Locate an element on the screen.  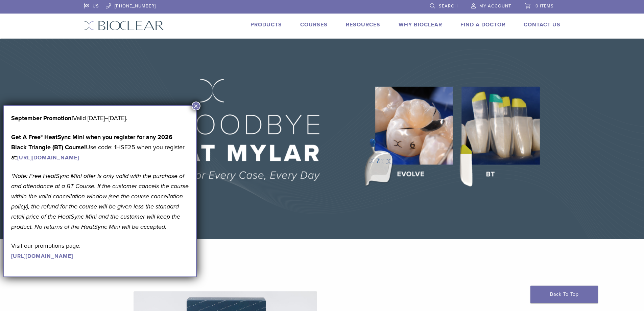
span: My Account is located at coordinates (495, 6).